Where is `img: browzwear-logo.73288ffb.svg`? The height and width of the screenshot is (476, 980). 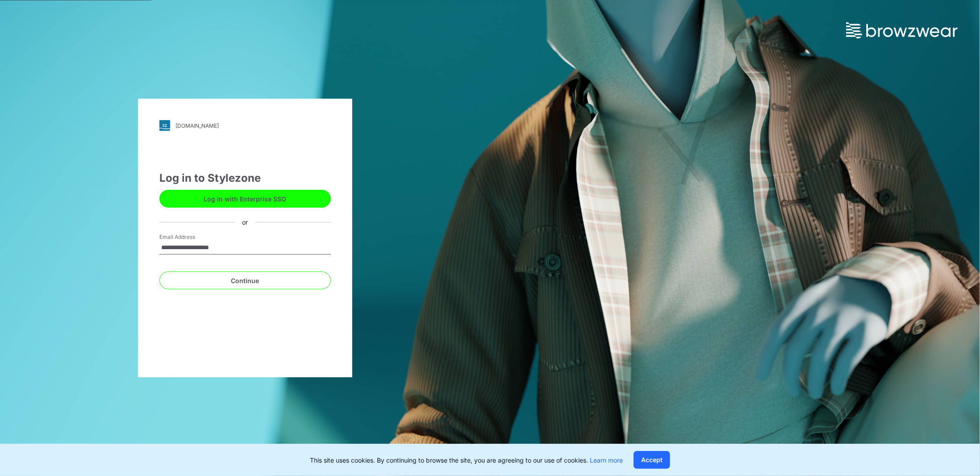 img: browzwear-logo.73288ffb.svg is located at coordinates (902, 30).